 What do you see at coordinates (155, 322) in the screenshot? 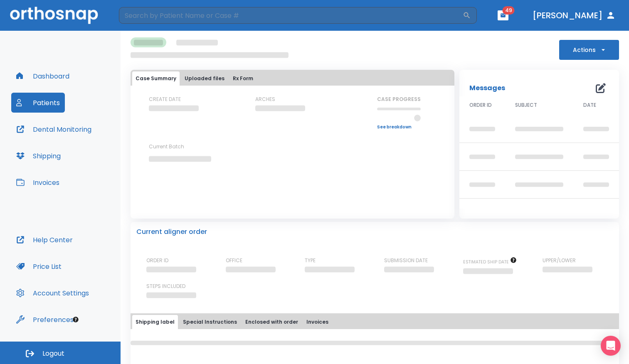
I see `button: Shipping label` at bounding box center [155, 322].